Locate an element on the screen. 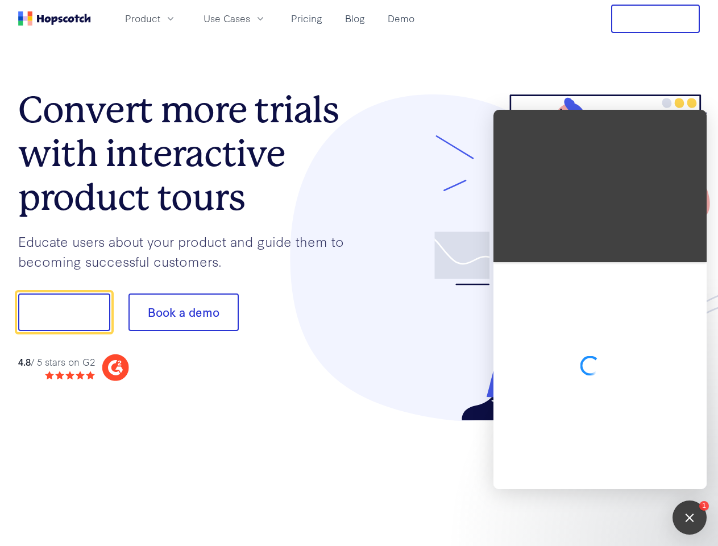  button: Book a demo is located at coordinates (184, 312).